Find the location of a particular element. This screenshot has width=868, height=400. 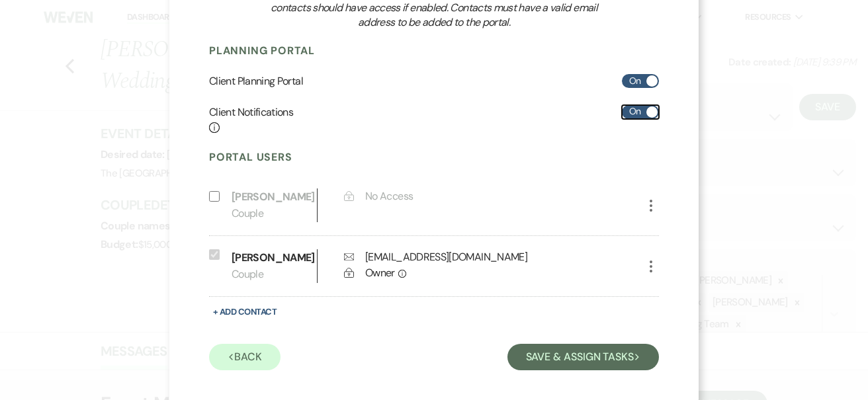

h4: Planning Portal is located at coordinates (434, 51).